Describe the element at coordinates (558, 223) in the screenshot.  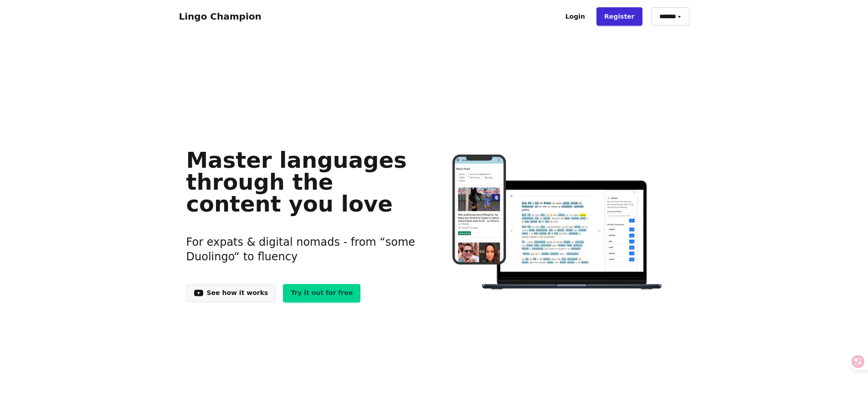
I see `img: Learn languages online` at that location.